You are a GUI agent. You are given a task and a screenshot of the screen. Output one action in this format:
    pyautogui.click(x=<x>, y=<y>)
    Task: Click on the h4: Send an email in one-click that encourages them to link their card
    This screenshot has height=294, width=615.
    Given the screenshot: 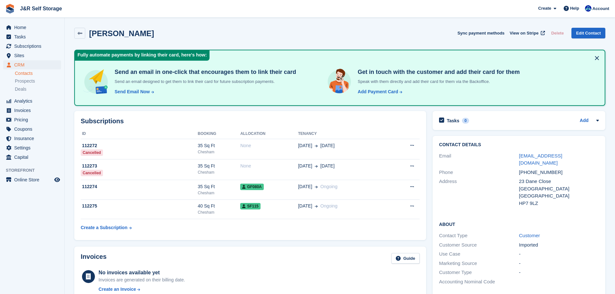 What is the action you would take?
    pyautogui.click(x=204, y=72)
    